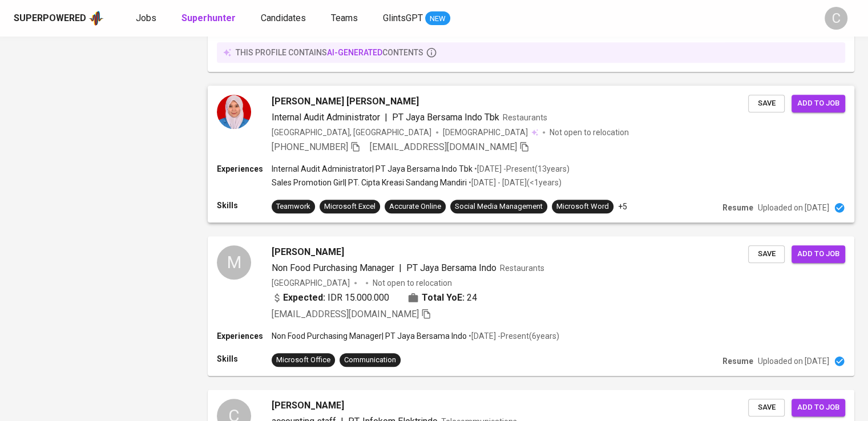 This screenshot has width=868, height=421. Describe the element at coordinates (326, 117) in the screenshot. I see `span: Internal Audit Administrator` at that location.